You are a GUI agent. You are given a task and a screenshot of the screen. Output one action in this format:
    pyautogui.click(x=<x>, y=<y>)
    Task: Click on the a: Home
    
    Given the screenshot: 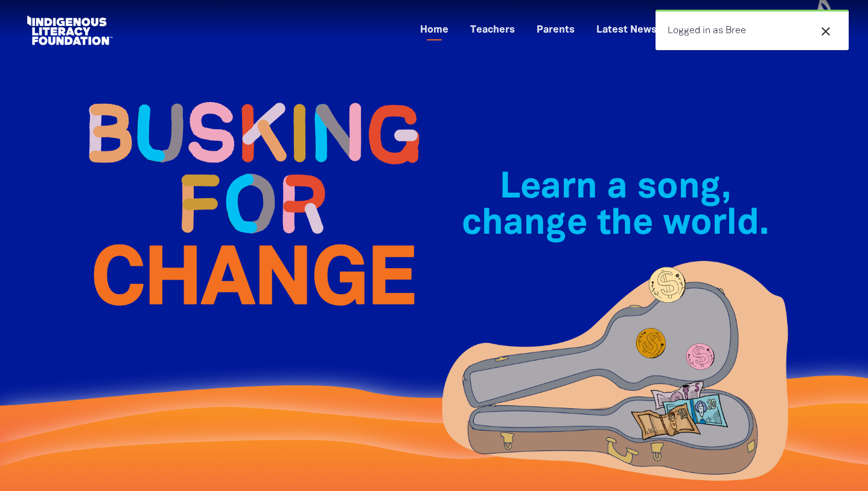 What is the action you would take?
    pyautogui.click(x=434, y=30)
    